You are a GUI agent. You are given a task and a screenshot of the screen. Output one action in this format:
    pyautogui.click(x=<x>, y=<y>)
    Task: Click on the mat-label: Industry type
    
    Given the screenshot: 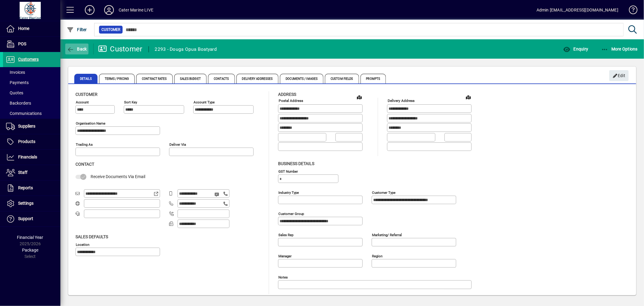 What is the action you would take?
    pyautogui.click(x=289, y=192)
    